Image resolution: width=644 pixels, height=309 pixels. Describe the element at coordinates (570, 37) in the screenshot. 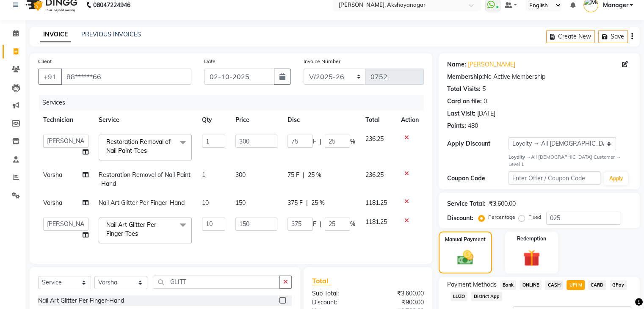

I see `button: Create New` at that location.